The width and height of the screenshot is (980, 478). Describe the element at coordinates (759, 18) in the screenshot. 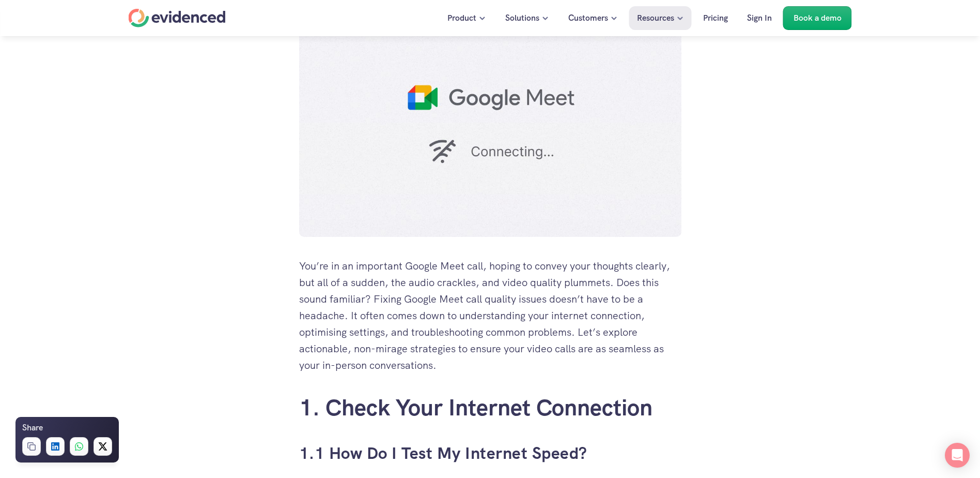

I see `a: Sign In` at that location.